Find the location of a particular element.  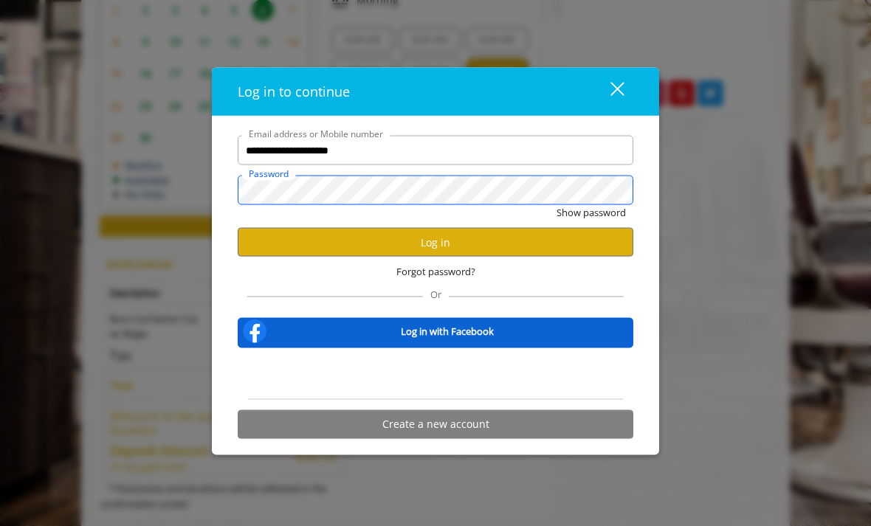

span: Log in to continue is located at coordinates (294, 92).